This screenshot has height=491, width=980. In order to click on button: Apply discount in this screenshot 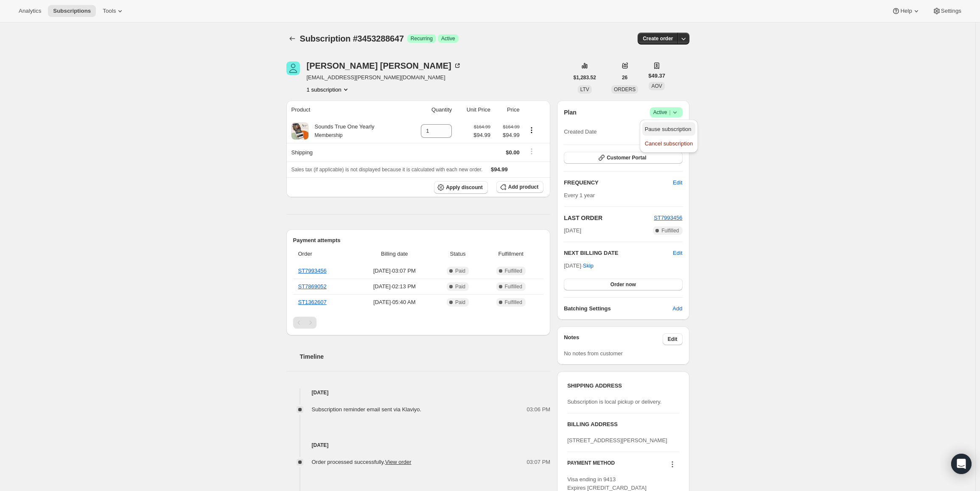, I will do `click(461, 187)`.